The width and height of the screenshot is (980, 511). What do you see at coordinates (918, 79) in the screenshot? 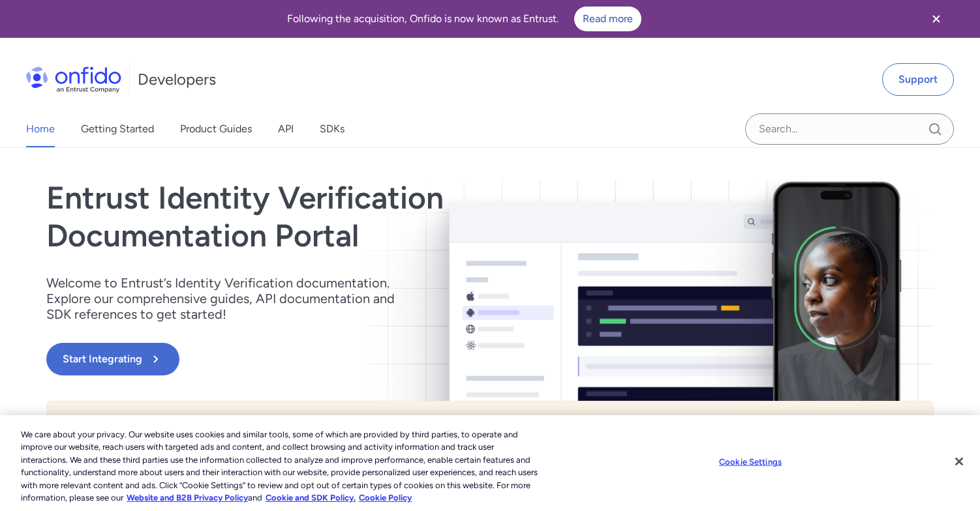
I see `a: Support` at bounding box center [918, 79].